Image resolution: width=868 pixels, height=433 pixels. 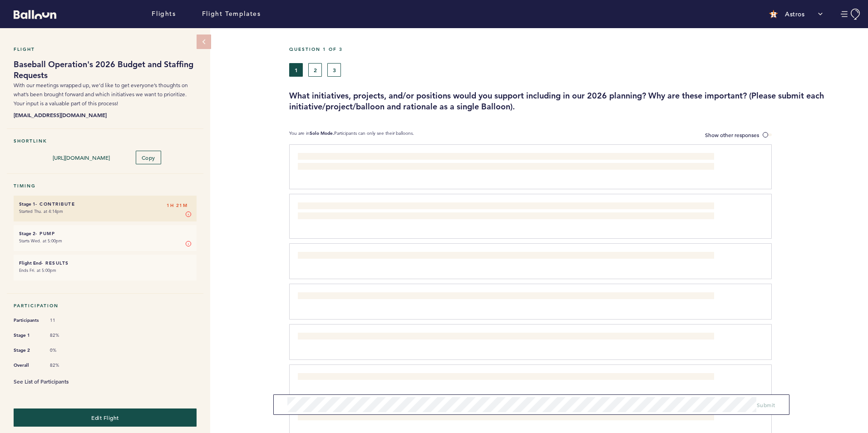 What do you see at coordinates (766, 405) in the screenshot?
I see `span: Submit` at bounding box center [766, 405].